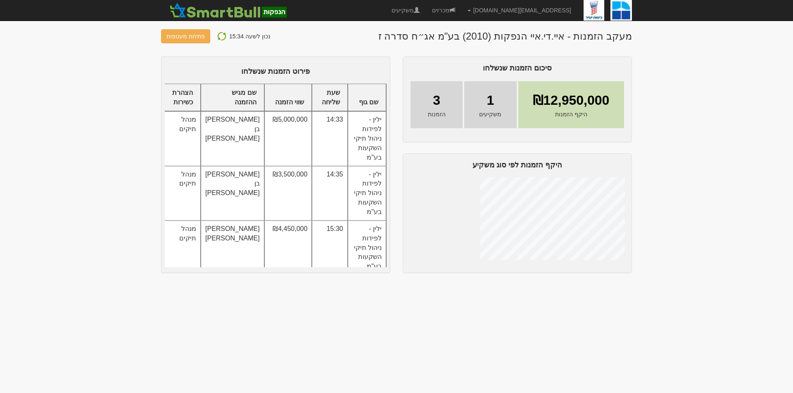  Describe the element at coordinates (367, 98) in the screenshot. I see `th: שם גוף` at that location.